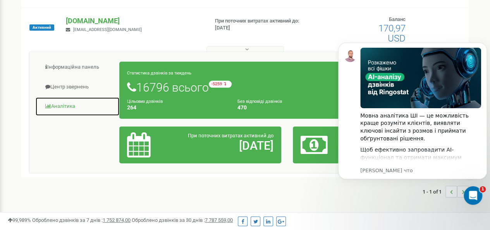 This screenshot has width=490, height=230. What do you see at coordinates (392, 33) in the screenshot?
I see `span: 170,97 USD` at bounding box center [392, 33].